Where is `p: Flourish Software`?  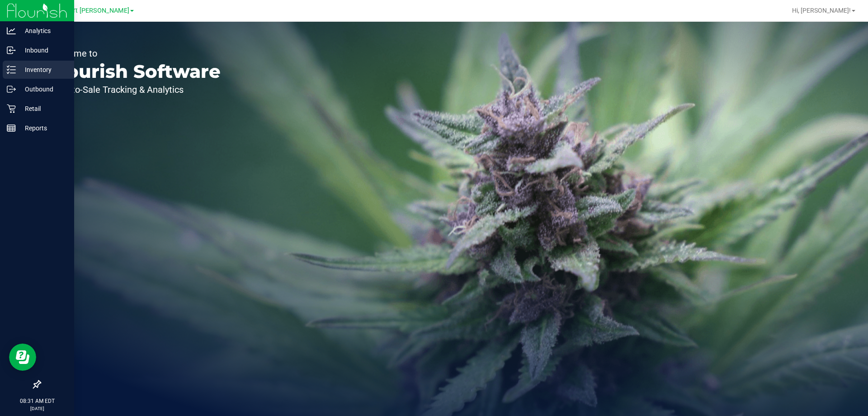
p: Flourish Software is located at coordinates (134, 72).